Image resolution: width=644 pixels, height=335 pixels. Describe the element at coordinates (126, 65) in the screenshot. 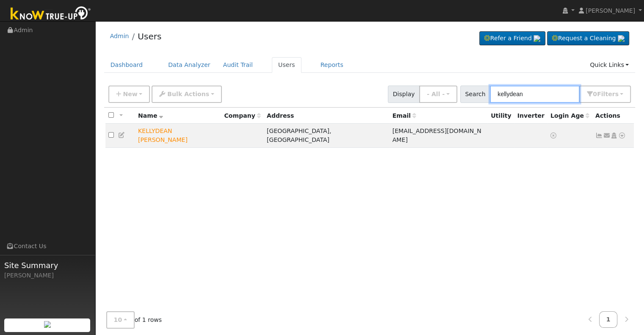

I see `a: Dashboard` at that location.